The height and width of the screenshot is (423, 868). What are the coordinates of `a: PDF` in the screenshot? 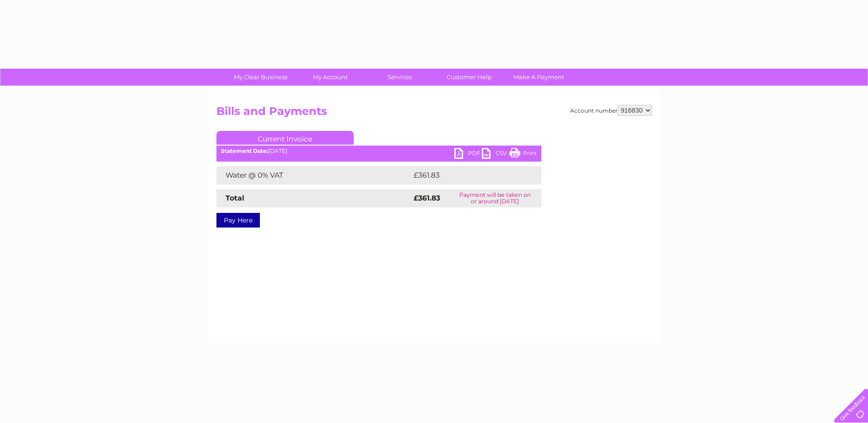 It's located at (468, 154).